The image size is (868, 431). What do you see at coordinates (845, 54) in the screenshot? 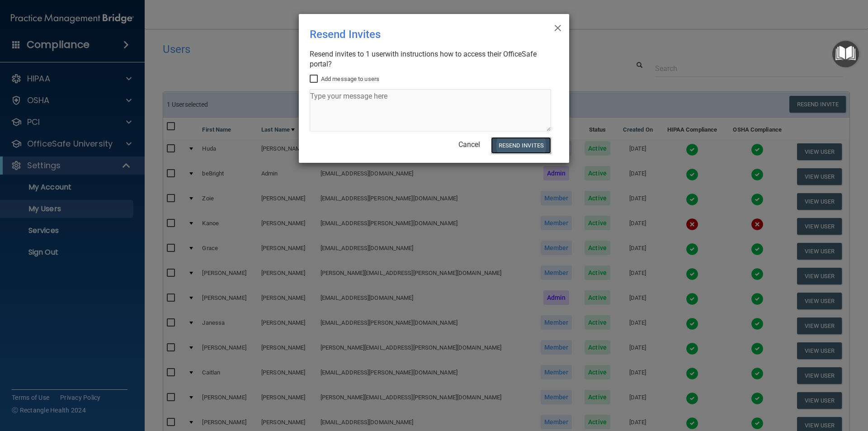
I see `button: Open Resource Center` at bounding box center [845, 54].